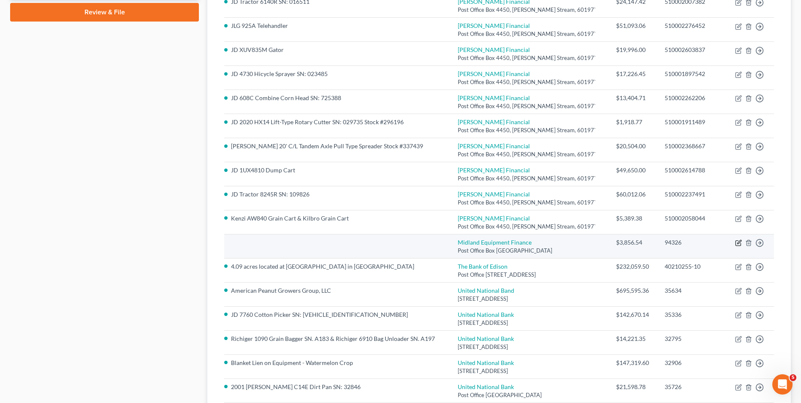 This screenshot has height=403, width=801. I want to click on div: 35336, so click(692, 314).